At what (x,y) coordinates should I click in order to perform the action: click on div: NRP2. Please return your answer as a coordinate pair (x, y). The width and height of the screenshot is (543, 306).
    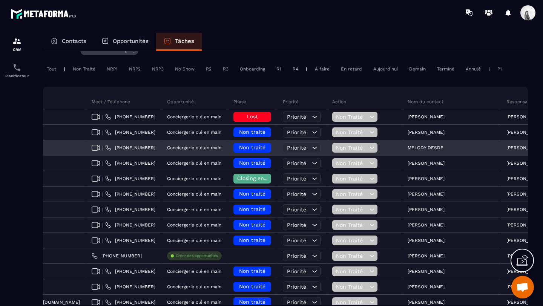
    Looking at the image, I should click on (135, 69).